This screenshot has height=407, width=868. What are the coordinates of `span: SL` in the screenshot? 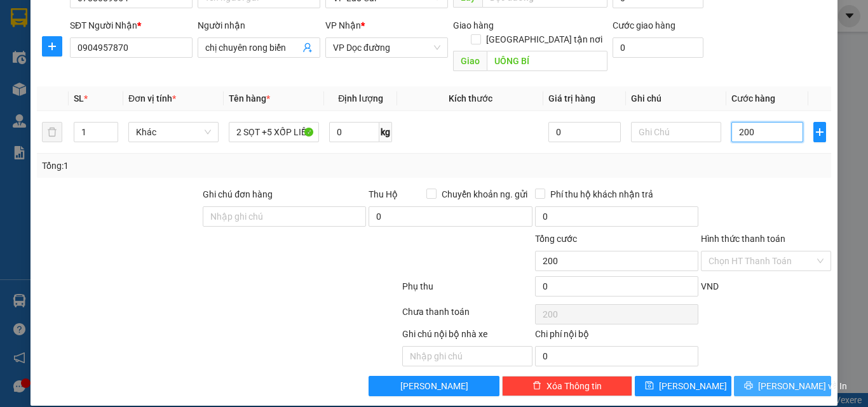 It's located at (79, 98).